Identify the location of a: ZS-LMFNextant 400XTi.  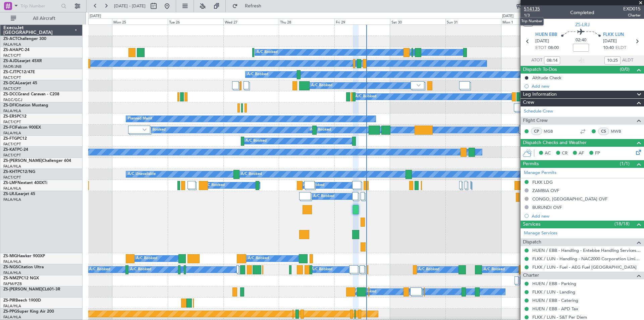
(25, 183).